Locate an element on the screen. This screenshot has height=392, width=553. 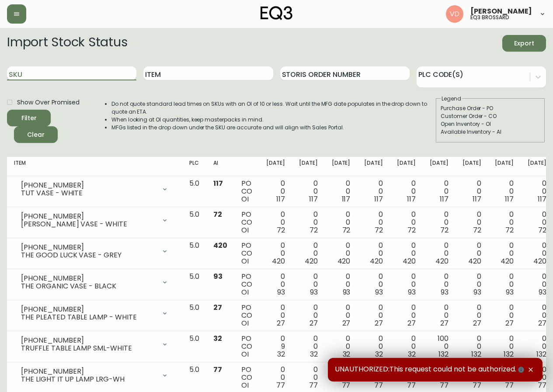
span: Clear is located at coordinates (36, 135).